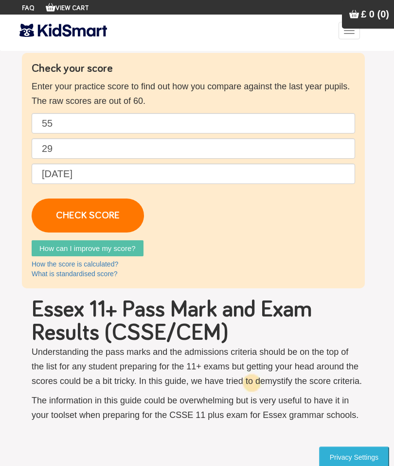 Image resolution: width=394 pixels, height=466 pixels. What do you see at coordinates (193, 174) in the screenshot?
I see `input: Date of birth (d/m/y) e.g. 27/12/2007` at bounding box center [193, 174].